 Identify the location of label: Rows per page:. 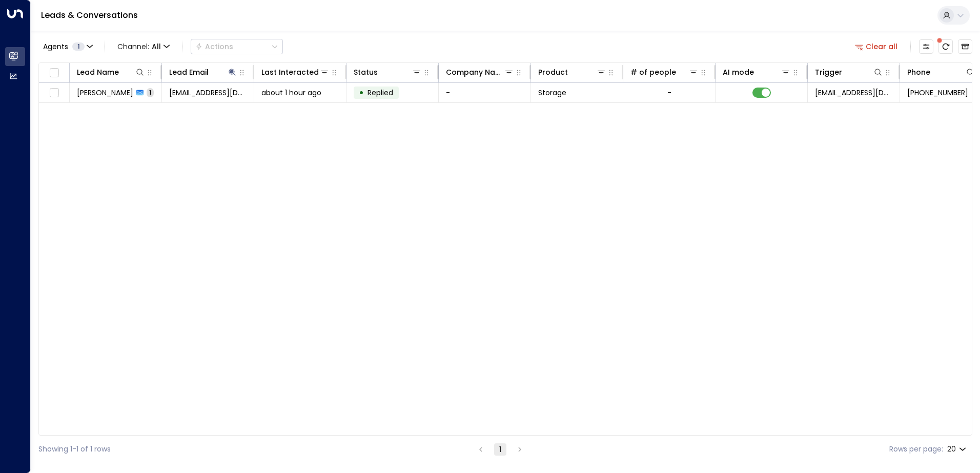
(916, 449).